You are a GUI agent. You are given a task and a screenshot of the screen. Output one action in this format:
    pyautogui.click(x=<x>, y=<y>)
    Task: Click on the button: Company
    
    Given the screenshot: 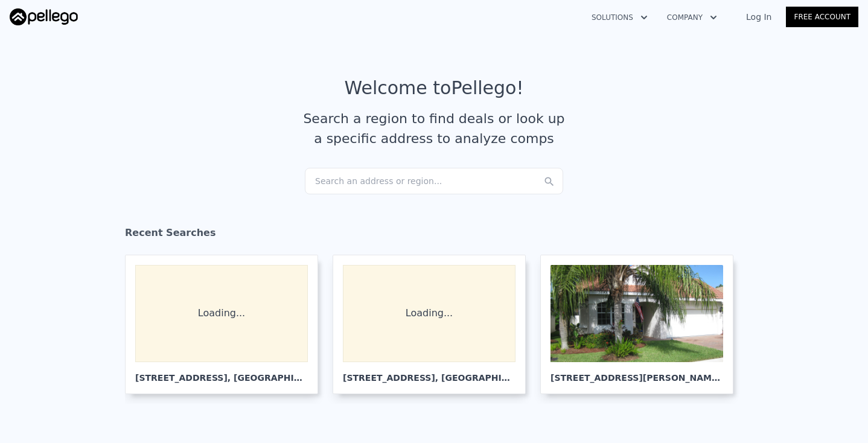 What is the action you would take?
    pyautogui.click(x=691, y=17)
    